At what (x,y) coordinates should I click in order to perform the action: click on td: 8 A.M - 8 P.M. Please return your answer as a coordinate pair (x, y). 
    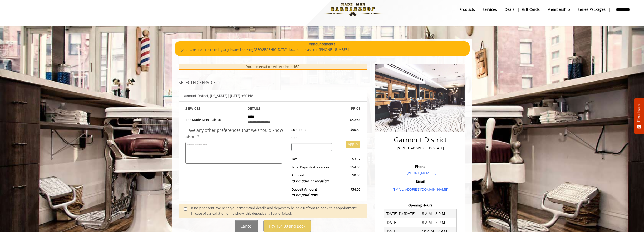
    Looking at the image, I should click on (439, 214).